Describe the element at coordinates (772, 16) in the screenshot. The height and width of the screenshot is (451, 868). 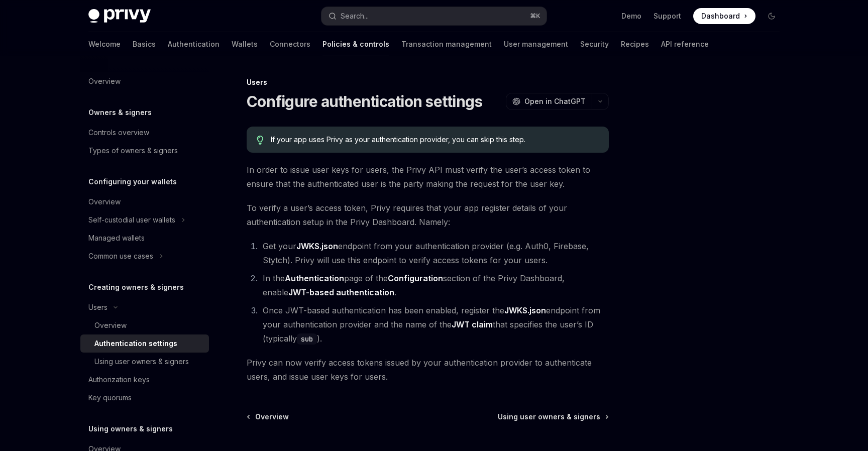
I see `button: Toggle dark mode` at that location.